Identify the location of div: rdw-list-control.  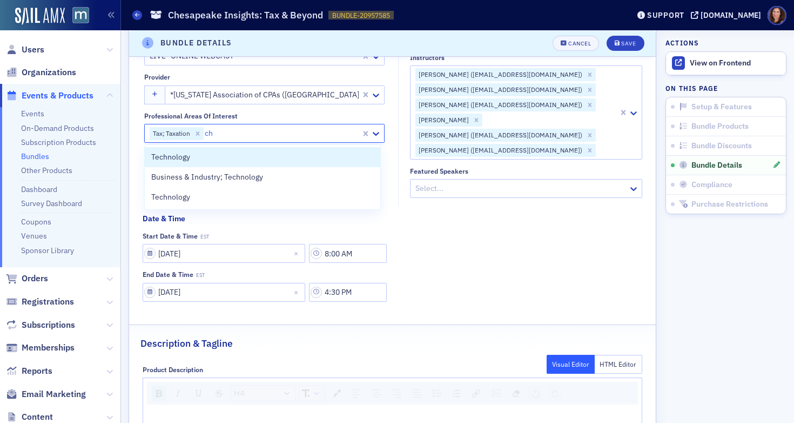
(446, 393).